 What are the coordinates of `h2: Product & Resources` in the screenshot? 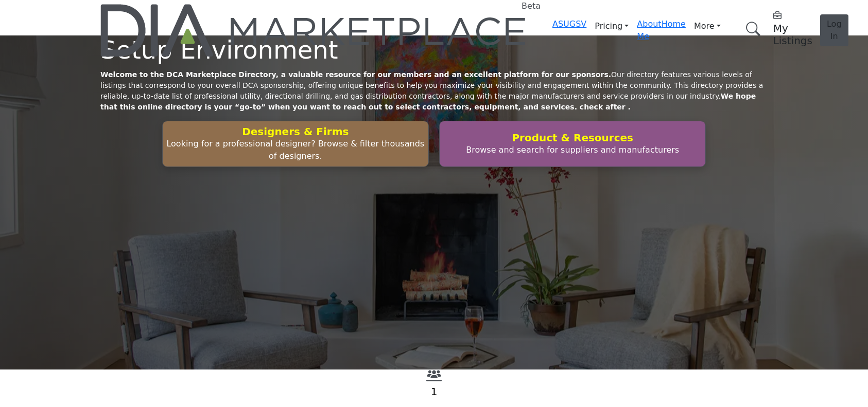 It's located at (572, 138).